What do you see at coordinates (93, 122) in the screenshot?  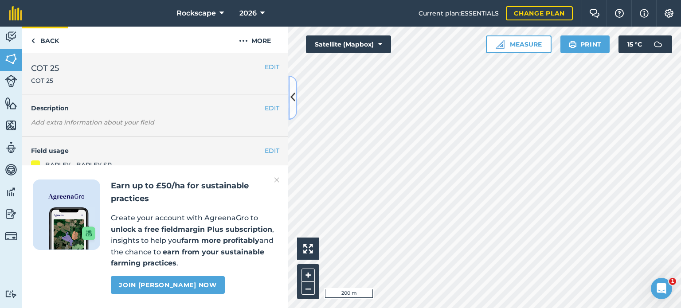 I see `em: Add extra information about your field` at bounding box center [93, 122].